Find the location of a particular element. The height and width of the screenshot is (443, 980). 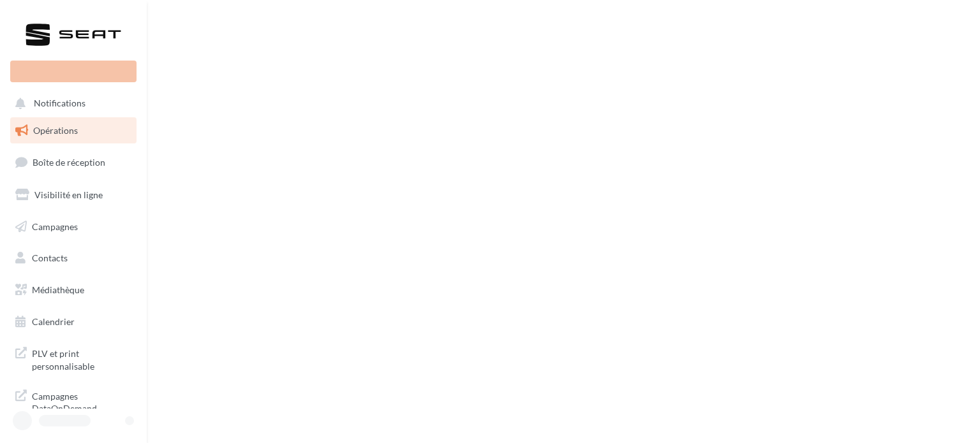

a: Visibilité en ligne is located at coordinates (73, 195).